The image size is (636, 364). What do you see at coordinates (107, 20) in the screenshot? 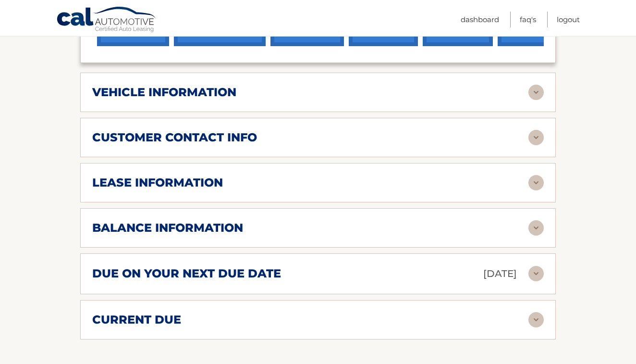
I see `a: Cal Automotive` at bounding box center [107, 20].